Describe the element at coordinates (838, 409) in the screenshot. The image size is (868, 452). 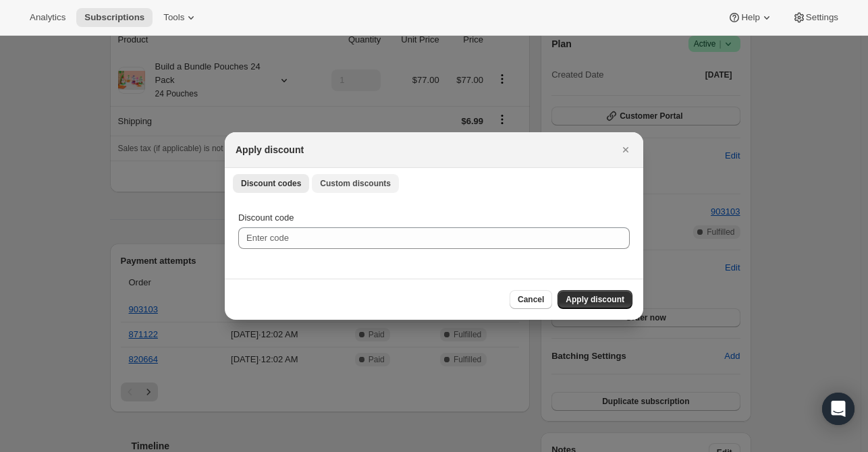
I see `div: Open Intercom Messenger` at that location.